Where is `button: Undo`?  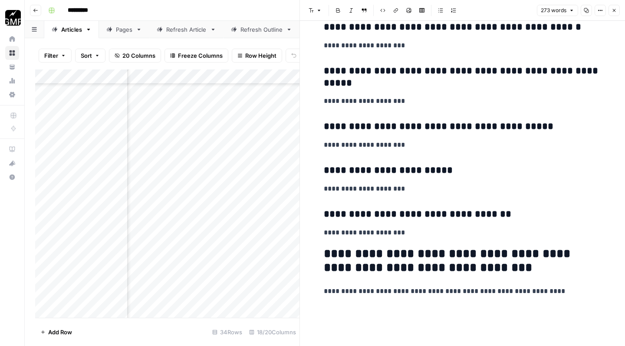
button: Undo is located at coordinates (303, 56).